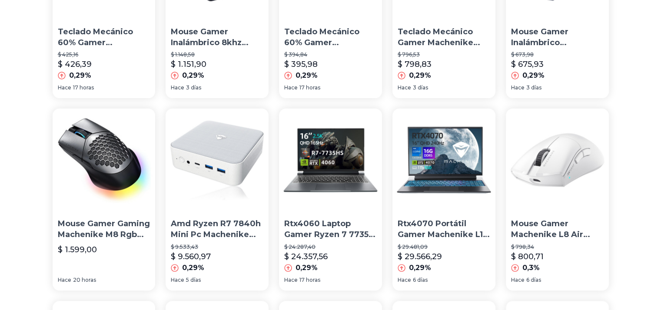  I want to click on p: Mouse Gamer Gaming Machenike M8 Rgb Version Elite, so click(104, 230).